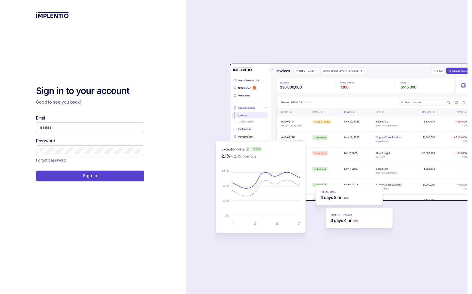 This screenshot has height=294, width=472. What do you see at coordinates (51, 160) in the screenshot?
I see `p: Forgot password` at bounding box center [51, 160].